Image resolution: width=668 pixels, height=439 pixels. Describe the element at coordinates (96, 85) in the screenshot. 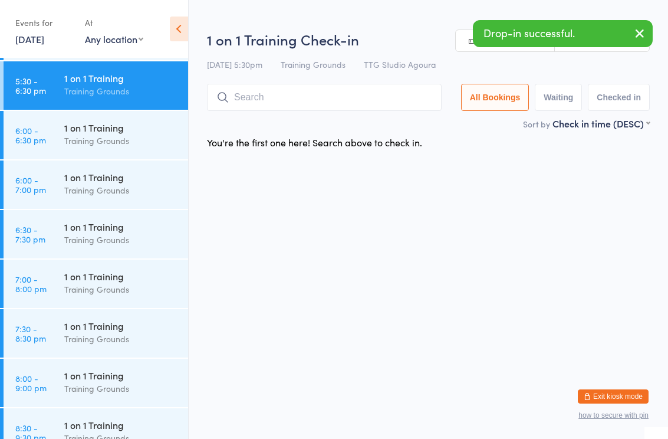

I see `a: 5:30 -6:30 pm1 on 1 TrainingTraining Grounds` at that location.